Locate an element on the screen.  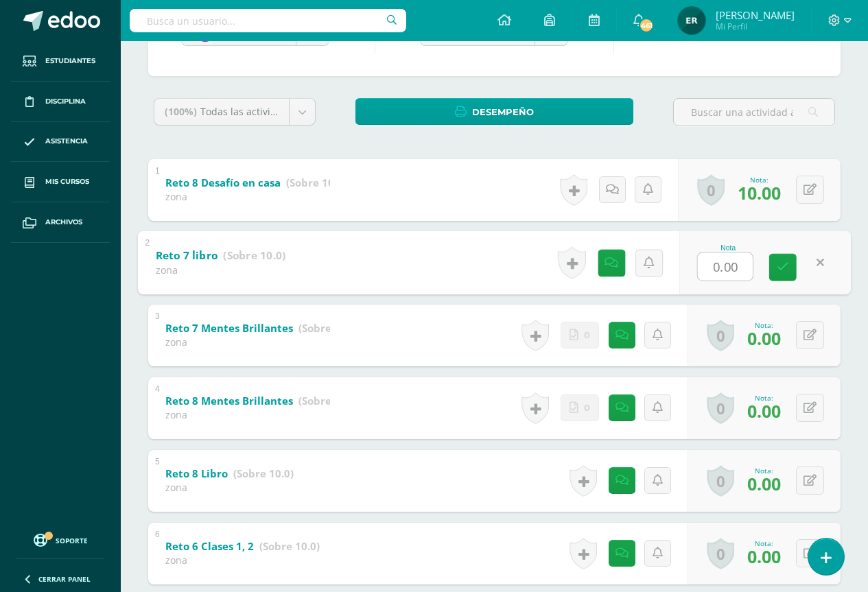
a: Asistencia is located at coordinates (60, 142).